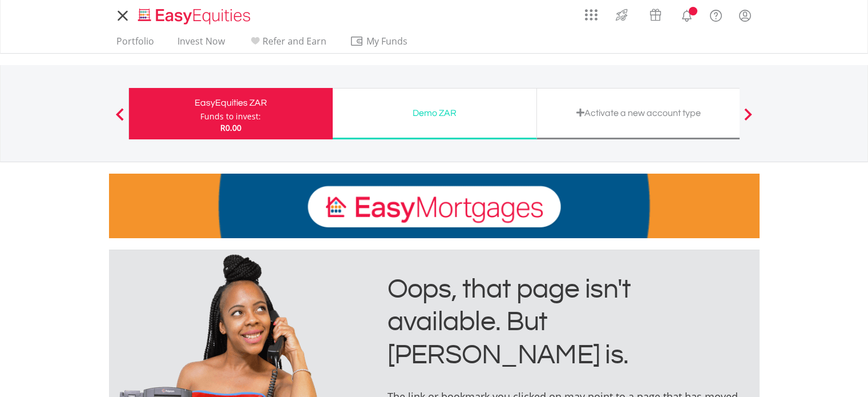  Describe the element at coordinates (434, 205) in the screenshot. I see `img: EasyMortage Promotion Banner` at that location.